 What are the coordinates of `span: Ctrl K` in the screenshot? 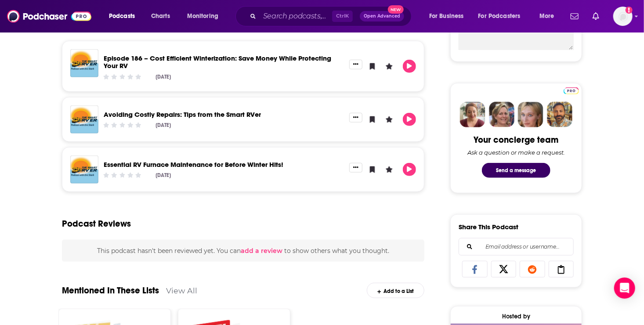 It's located at (342, 16).